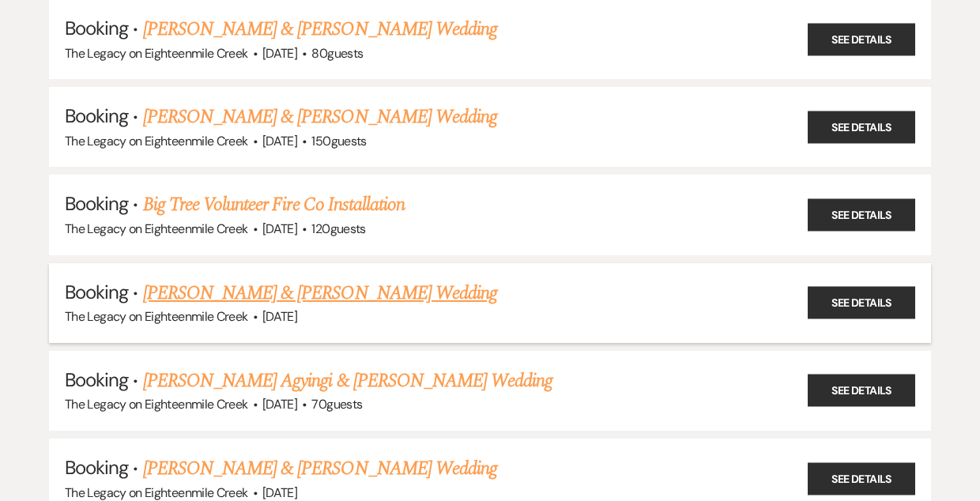 The width and height of the screenshot is (980, 501). I want to click on span: 150 guests, so click(338, 141).